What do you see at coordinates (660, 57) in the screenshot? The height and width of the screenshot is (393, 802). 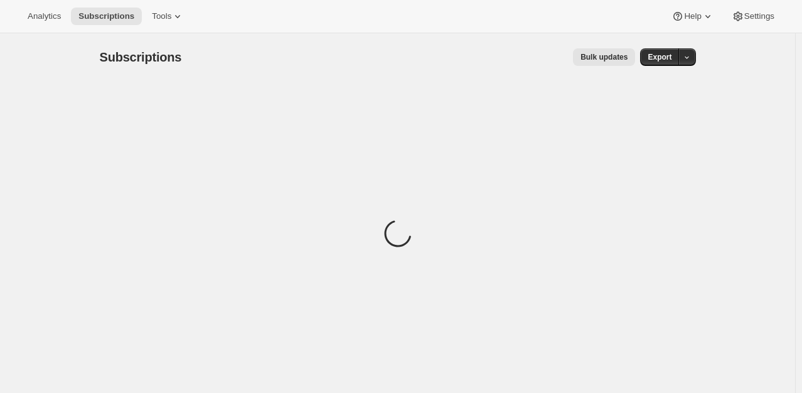 I see `span: Export` at bounding box center [660, 57].